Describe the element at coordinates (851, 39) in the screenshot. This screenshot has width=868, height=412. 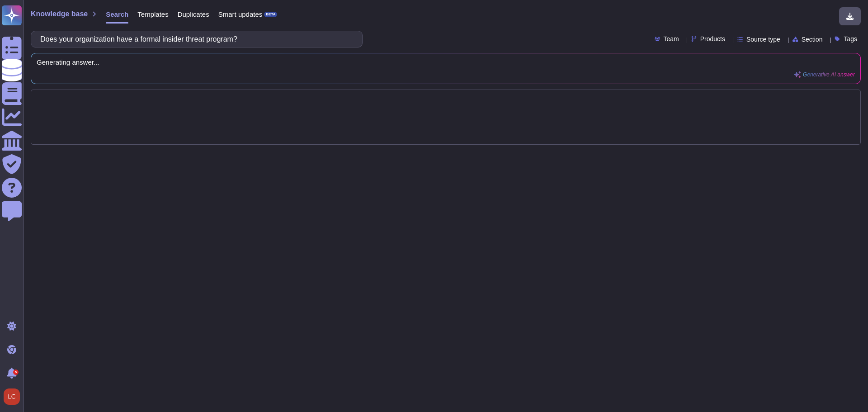
I see `span: Tags` at that location.